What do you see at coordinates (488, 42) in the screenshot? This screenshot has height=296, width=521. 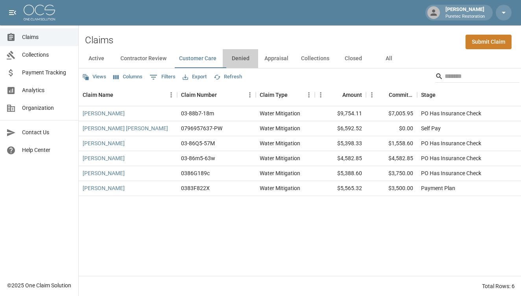 I see `a: Submit Claim` at bounding box center [488, 42].